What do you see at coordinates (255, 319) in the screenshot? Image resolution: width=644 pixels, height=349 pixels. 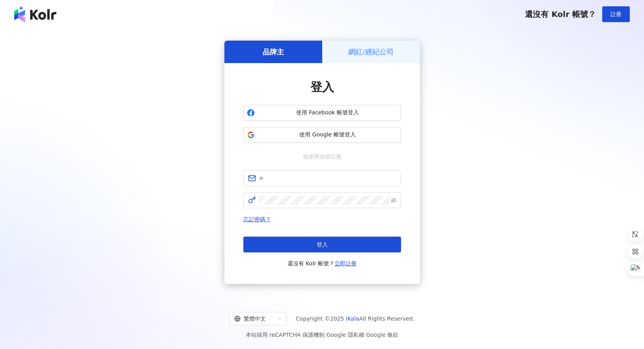 I see `div: 繁體中文` at bounding box center [255, 319].